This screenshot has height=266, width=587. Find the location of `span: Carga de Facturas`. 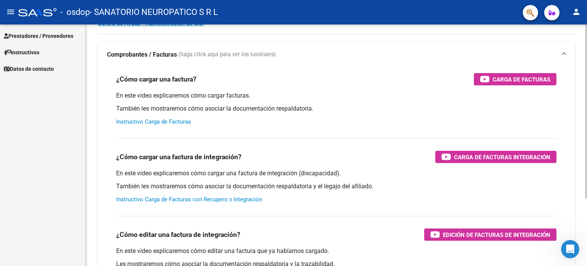

span: Carga de Facturas is located at coordinates (521, 79).